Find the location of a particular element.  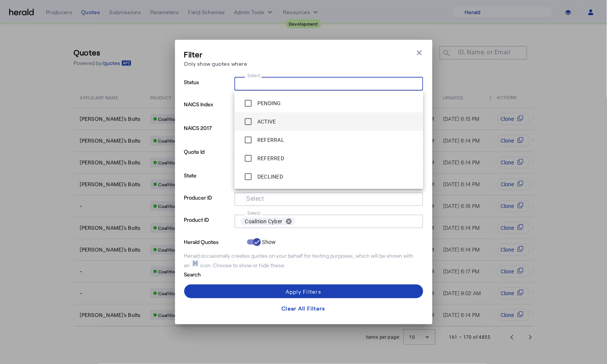

label: REFERRAL is located at coordinates (270, 140).